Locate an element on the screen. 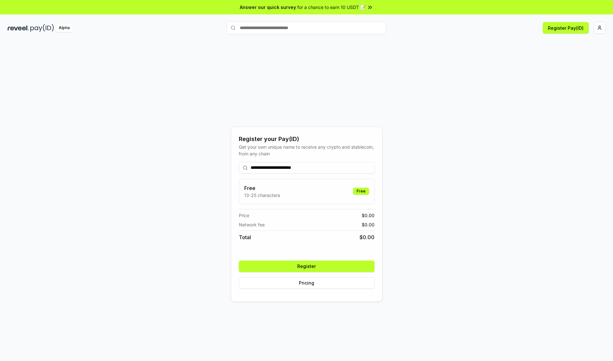  img: reveel_dark is located at coordinates (18, 28).